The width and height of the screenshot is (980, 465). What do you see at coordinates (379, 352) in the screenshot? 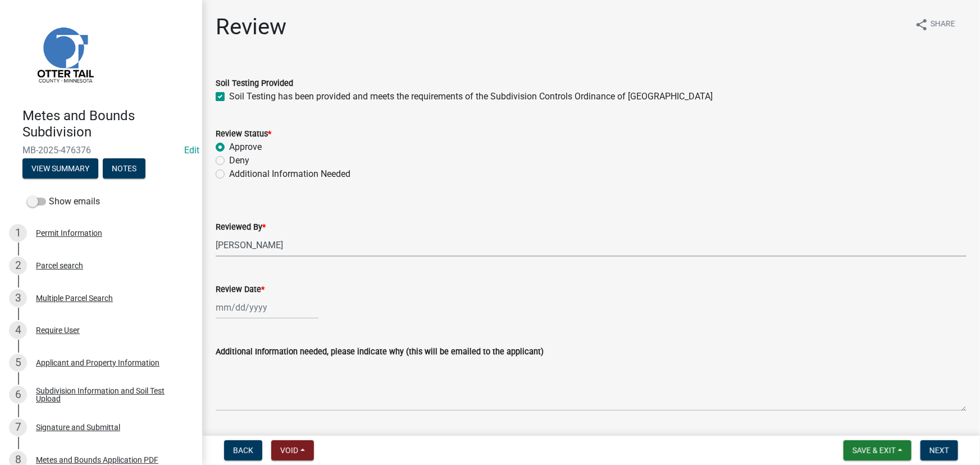
I see `label: Additional Information needed, please indicate why (this will be emailed to the applicant)` at bounding box center [379, 352].